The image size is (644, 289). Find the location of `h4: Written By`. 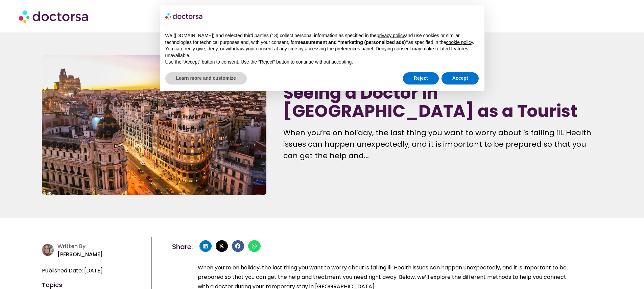

h4: Written By is located at coordinates (102, 246).